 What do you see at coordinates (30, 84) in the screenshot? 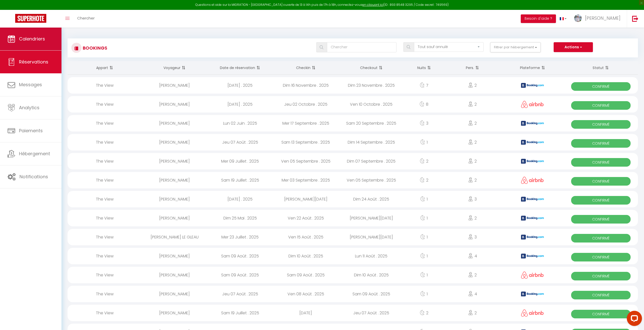
I see `span: Messages` at bounding box center [30, 84].